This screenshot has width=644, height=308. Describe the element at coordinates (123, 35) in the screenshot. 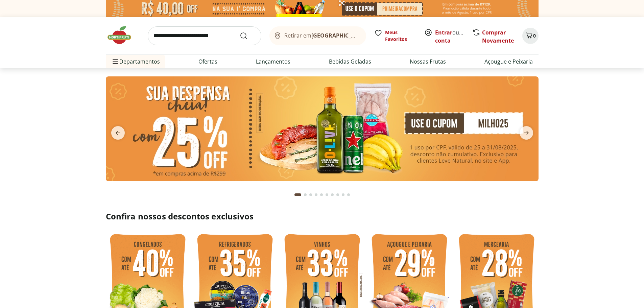

I see `img: Hortifruti` at that location.